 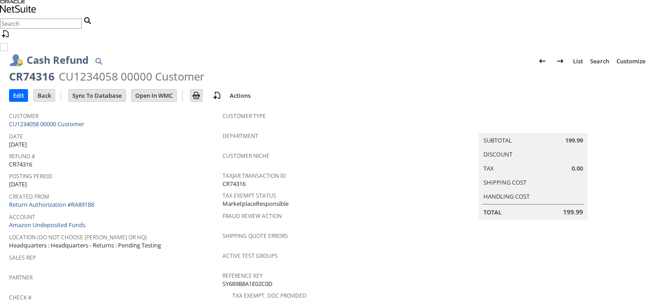 I want to click on input: Back, so click(x=44, y=95).